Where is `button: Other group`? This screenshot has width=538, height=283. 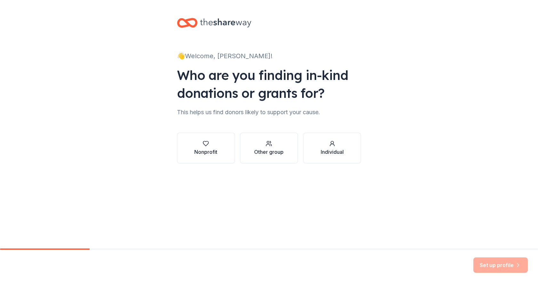 button: Other group is located at coordinates (269, 148).